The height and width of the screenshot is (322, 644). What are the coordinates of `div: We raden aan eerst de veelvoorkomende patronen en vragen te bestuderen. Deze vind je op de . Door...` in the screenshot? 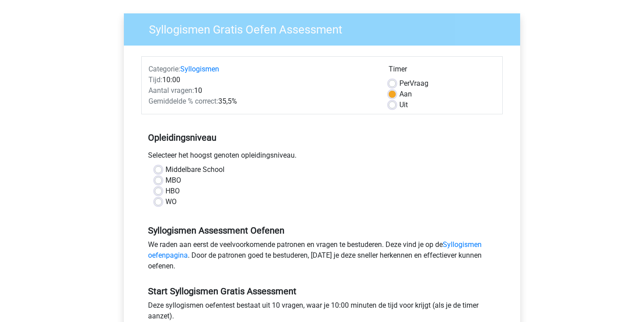 It's located at (322, 258).